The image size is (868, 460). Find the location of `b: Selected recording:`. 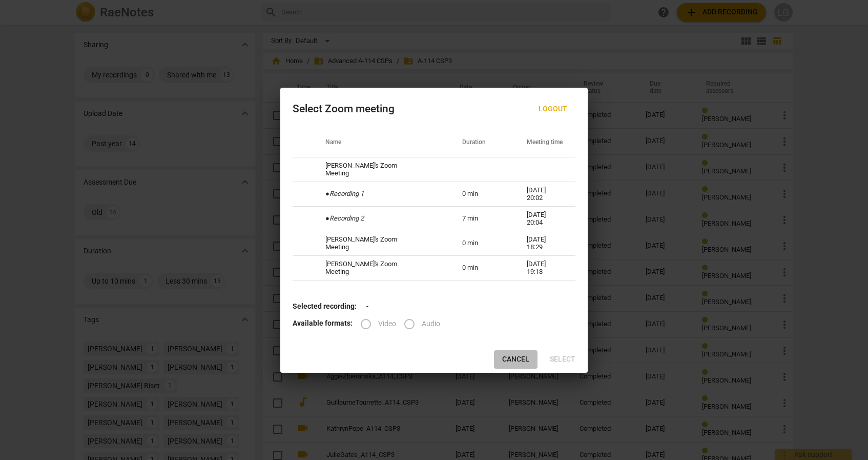

b: Selected recording: is located at coordinates (325, 306).